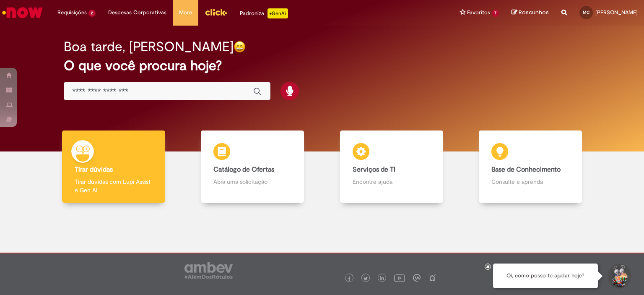  I want to click on h2: O que você procura hoje?, so click(322, 65).